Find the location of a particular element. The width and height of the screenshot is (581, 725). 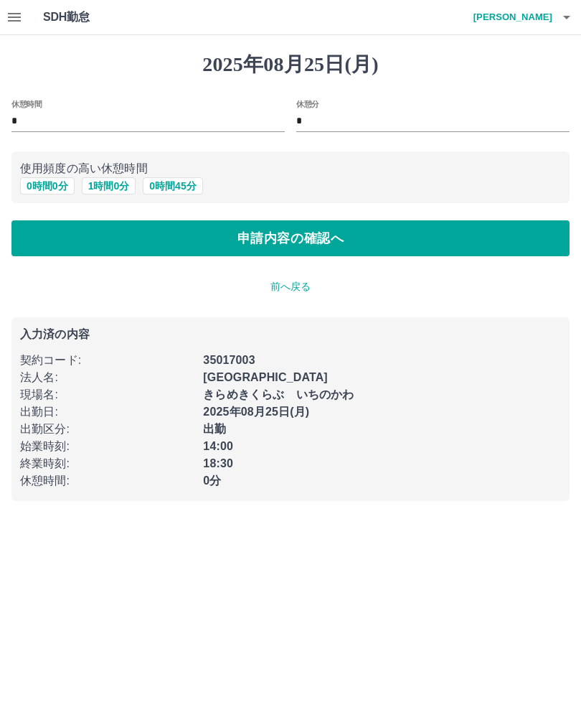

h1: 2025年08月25日(月) is located at coordinates (291, 65).